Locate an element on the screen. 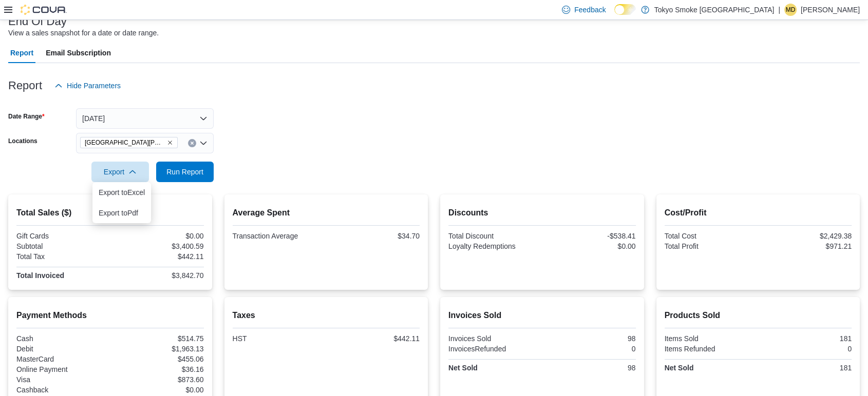  div: Subtotal is located at coordinates (62, 246).